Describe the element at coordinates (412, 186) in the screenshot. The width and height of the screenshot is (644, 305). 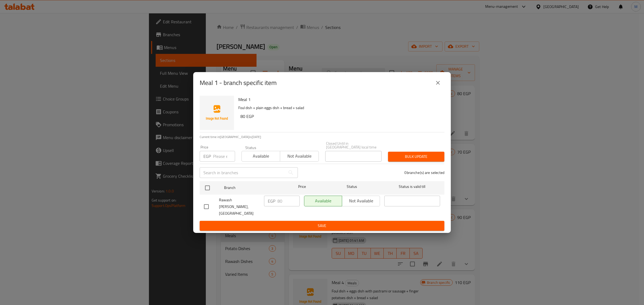
I see `span: Status is valid till` at that location.